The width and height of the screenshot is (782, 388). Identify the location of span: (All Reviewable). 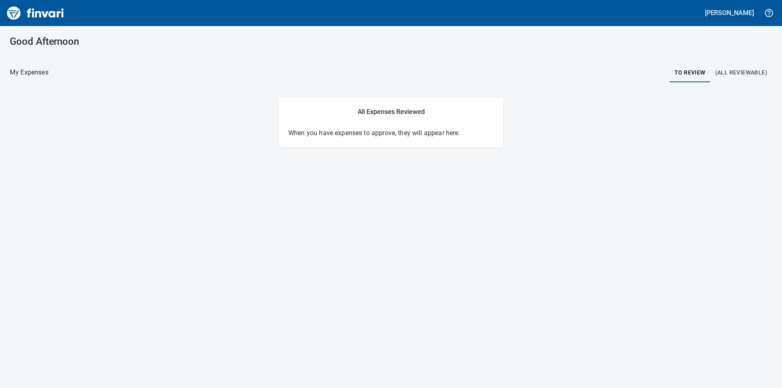
(741, 72).